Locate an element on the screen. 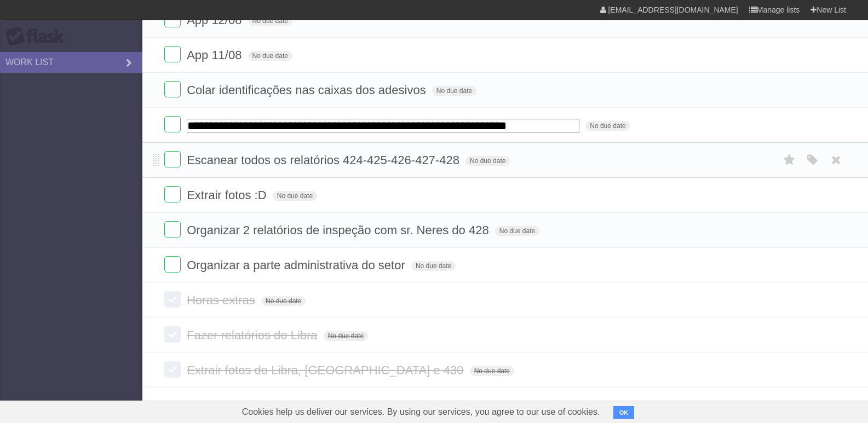 This screenshot has height=423, width=868. span: Organizar 2 relatórios de inspeção com sr. Neres do 428 is located at coordinates (339, 230).